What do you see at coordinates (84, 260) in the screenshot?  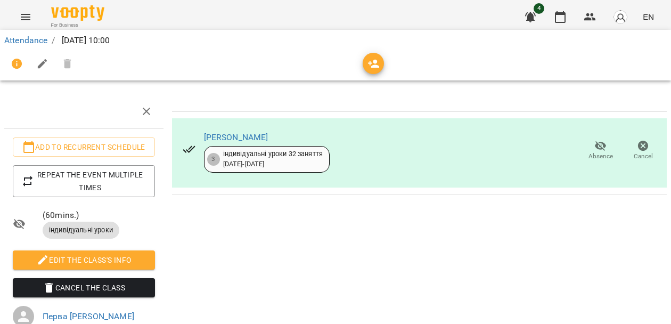 I see `button: Edit the class's Info` at bounding box center [84, 260].